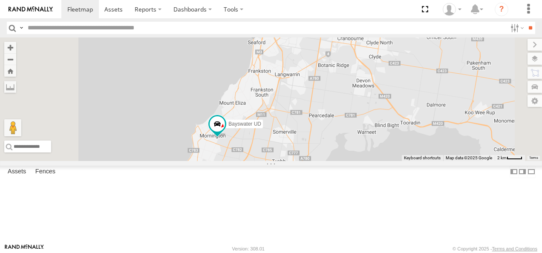 This screenshot has width=542, height=253. I want to click on div: Bayswater Sales Counter, so click(452, 9).